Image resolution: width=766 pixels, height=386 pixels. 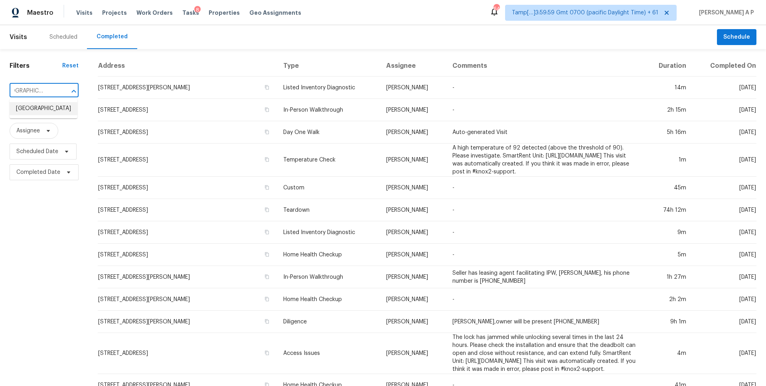 I want to click on span: Maestro, so click(x=40, y=13).